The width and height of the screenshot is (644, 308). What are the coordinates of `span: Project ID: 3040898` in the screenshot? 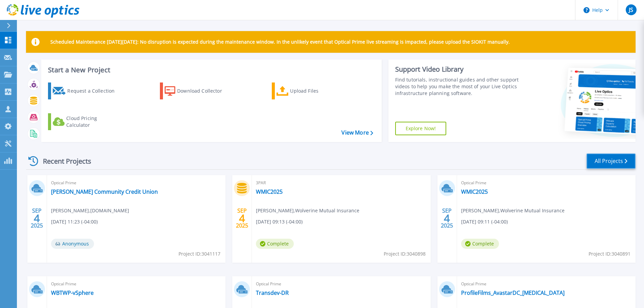 It's located at (405, 254).